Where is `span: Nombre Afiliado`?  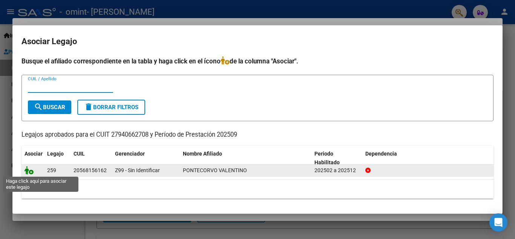
span: Nombre Afiliado is located at coordinates (202, 153).